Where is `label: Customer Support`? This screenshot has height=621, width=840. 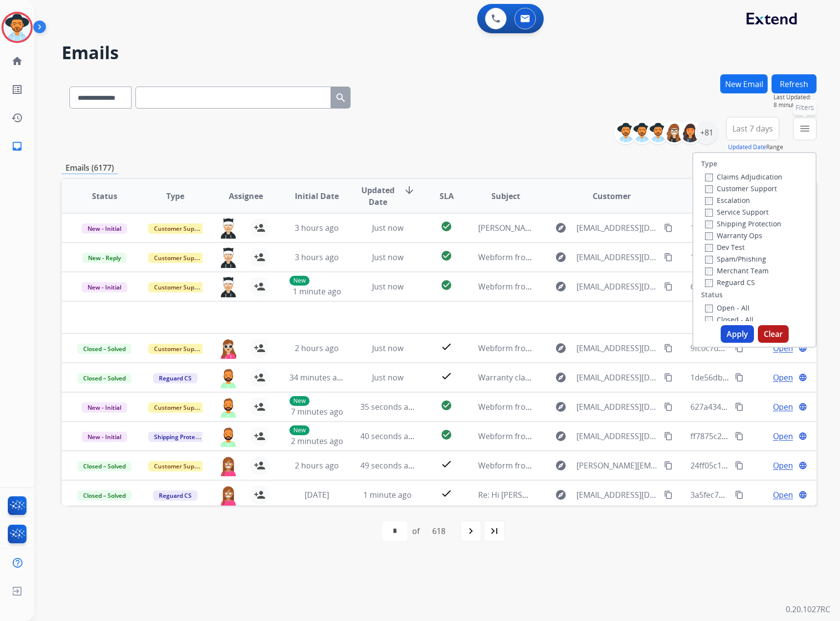
label: Customer Support is located at coordinates (740, 188).